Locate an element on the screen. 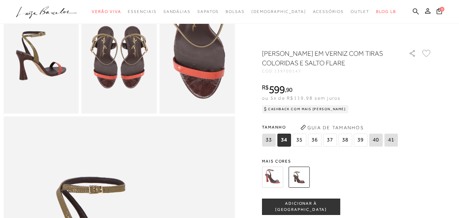 The image size is (459, 218). span: Acessórios is located at coordinates (328, 12).